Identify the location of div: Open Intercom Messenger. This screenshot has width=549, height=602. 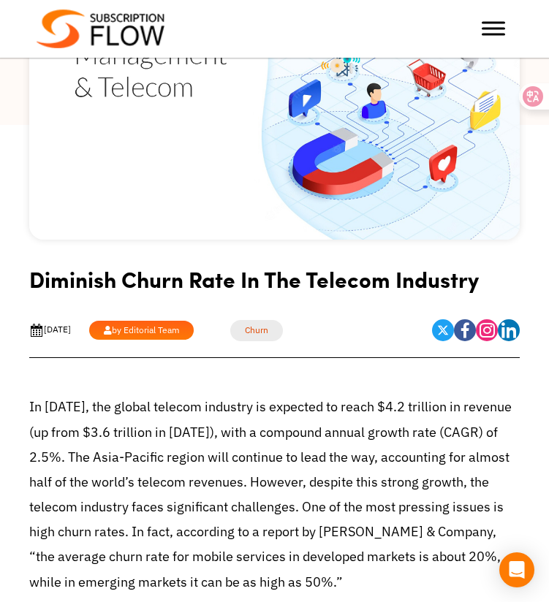
(516, 570).